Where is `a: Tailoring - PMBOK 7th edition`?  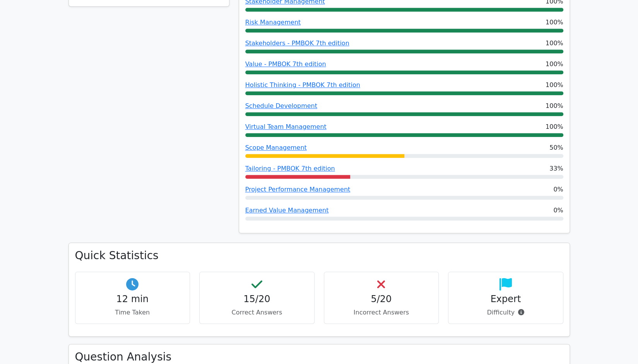 a: Tailoring - PMBOK 7th edition is located at coordinates (291, 168).